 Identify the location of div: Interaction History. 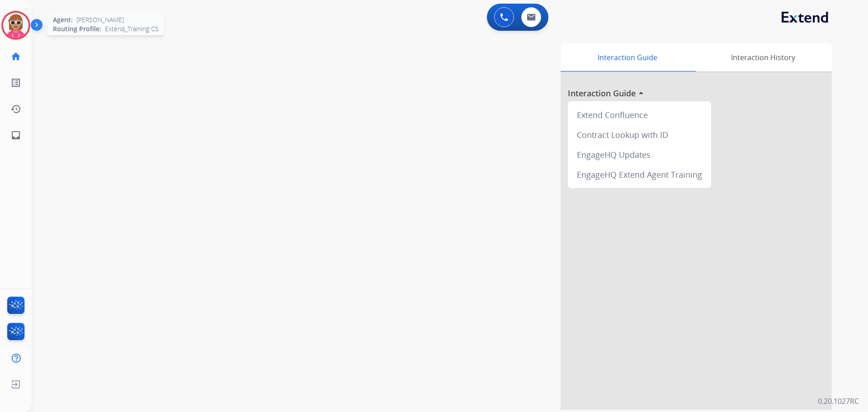
(763, 58).